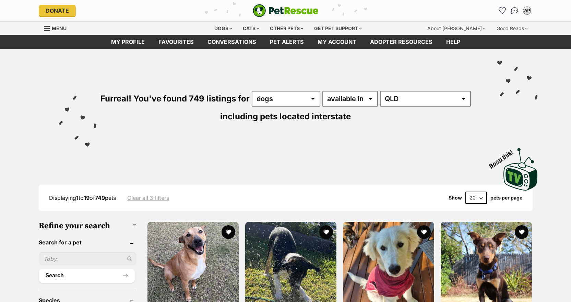 The width and height of the screenshot is (571, 302). What do you see at coordinates (57, 11) in the screenshot?
I see `a: Donate` at bounding box center [57, 11].